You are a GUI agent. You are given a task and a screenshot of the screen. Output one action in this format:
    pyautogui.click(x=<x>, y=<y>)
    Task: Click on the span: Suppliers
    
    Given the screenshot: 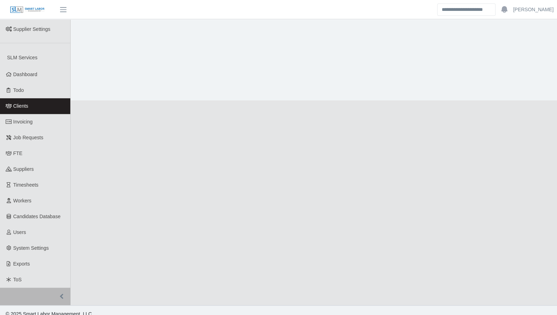 What is the action you would take?
    pyautogui.click(x=24, y=169)
    